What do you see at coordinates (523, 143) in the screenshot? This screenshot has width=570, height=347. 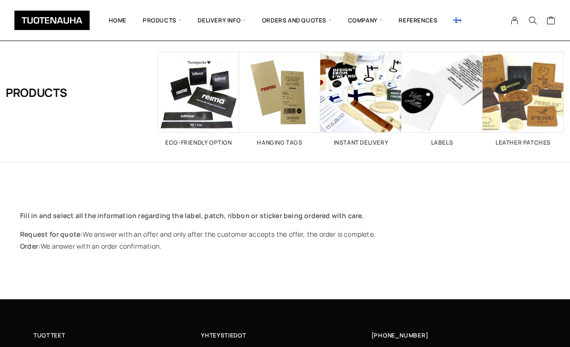 I see `h2: Leather patches` at bounding box center [523, 143].